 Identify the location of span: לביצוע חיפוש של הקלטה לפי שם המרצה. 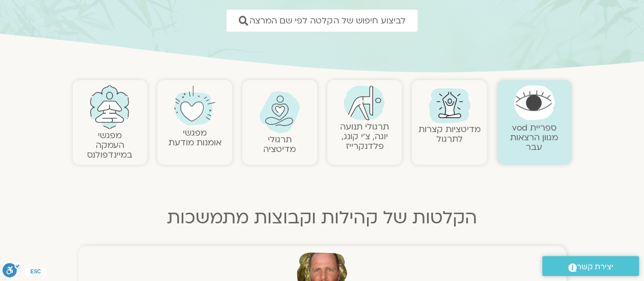
(327, 20).